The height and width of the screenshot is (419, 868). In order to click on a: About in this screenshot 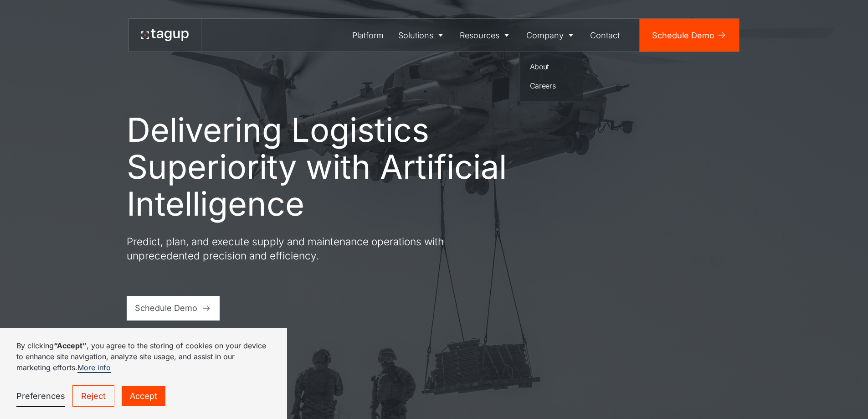, I will do `click(551, 67)`.